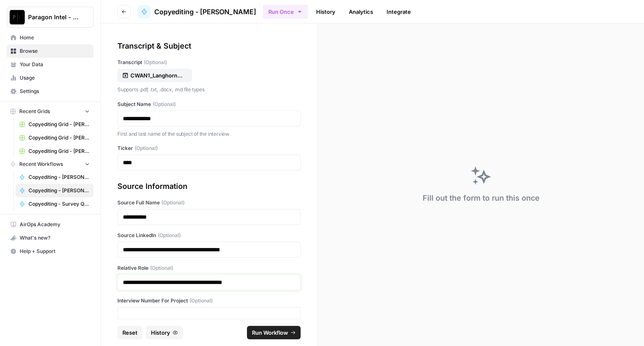 This screenshot has width=644, height=346. I want to click on span: Your Data, so click(55, 64).